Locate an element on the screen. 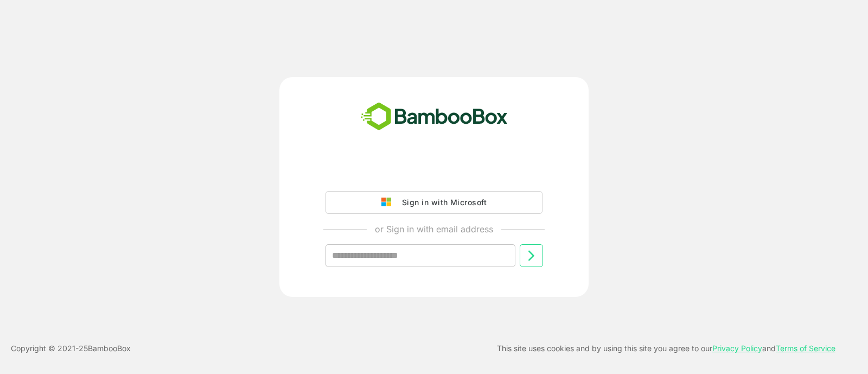 This screenshot has width=868, height=374. p: or Sign in with email address is located at coordinates (434, 229).